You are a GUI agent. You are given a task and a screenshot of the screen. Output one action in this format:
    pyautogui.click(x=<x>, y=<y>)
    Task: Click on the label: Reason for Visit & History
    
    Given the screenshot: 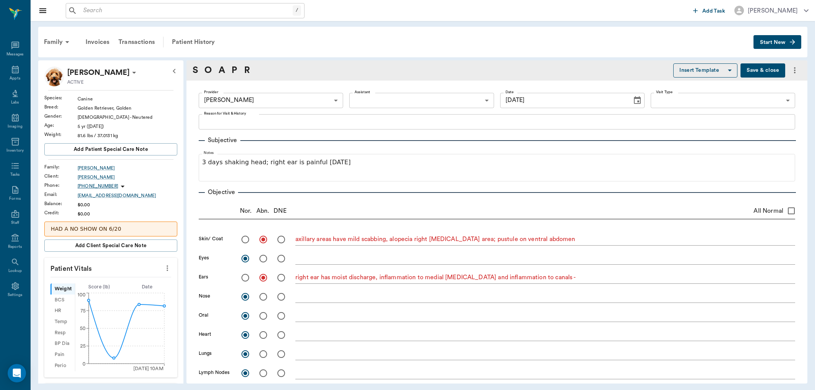 What is the action you would take?
    pyautogui.click(x=225, y=114)
    